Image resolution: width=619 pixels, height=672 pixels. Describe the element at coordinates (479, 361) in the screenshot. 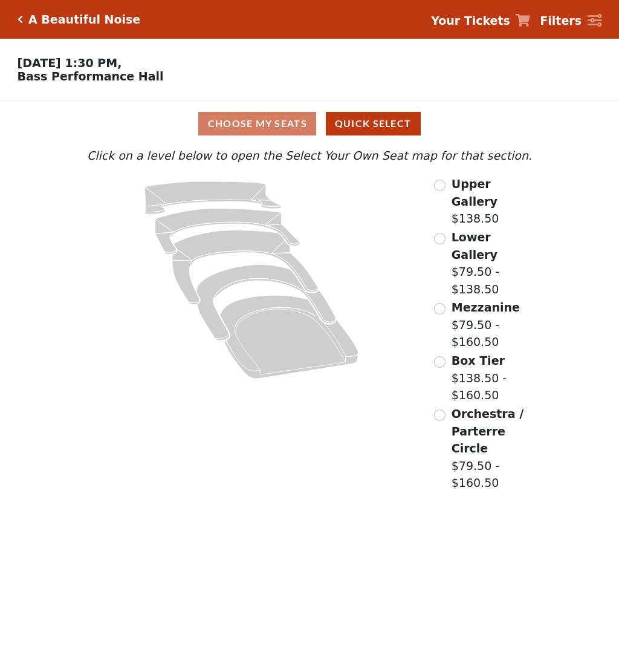

I see `span: Box Tier` at that location.